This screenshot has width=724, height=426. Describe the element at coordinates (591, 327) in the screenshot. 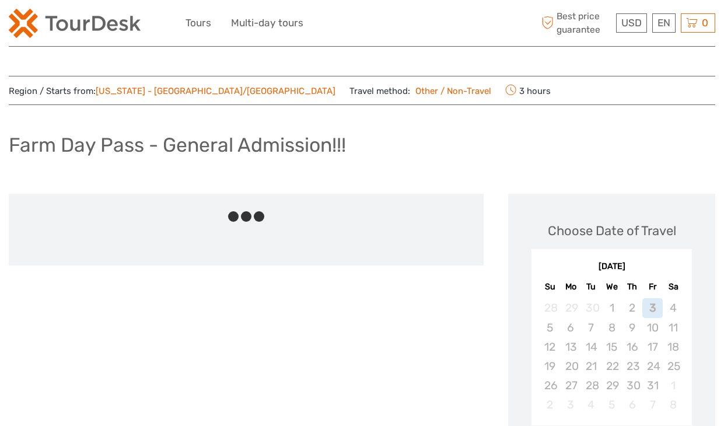

I see `div: Not available Tuesday, October 7th, 2025` at that location.